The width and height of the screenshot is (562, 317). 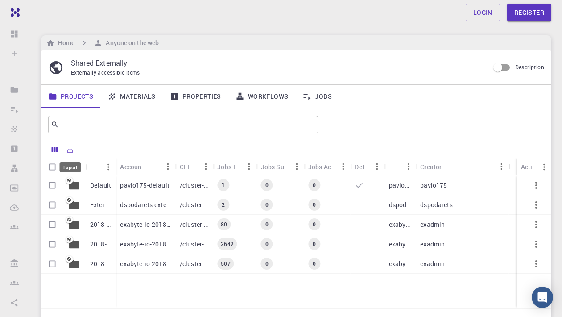 I want to click on div: Name, so click(x=100, y=166).